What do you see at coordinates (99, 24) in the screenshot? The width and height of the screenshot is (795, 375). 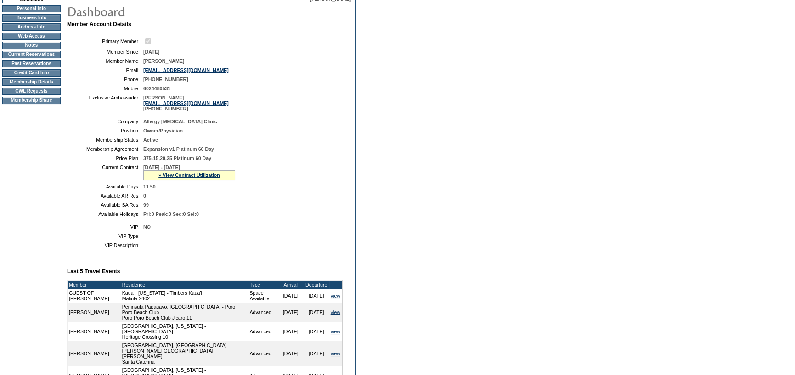 I see `b: Member Account Details` at bounding box center [99, 24].